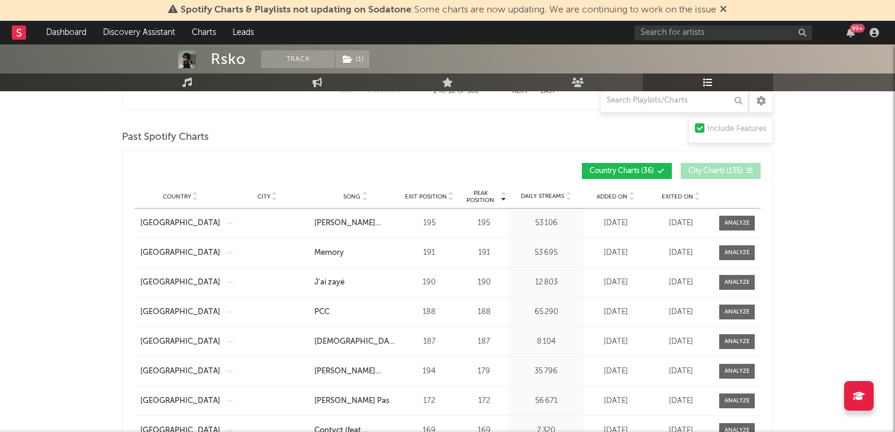  Describe the element at coordinates (851, 33) in the screenshot. I see `button: 99+` at that location.